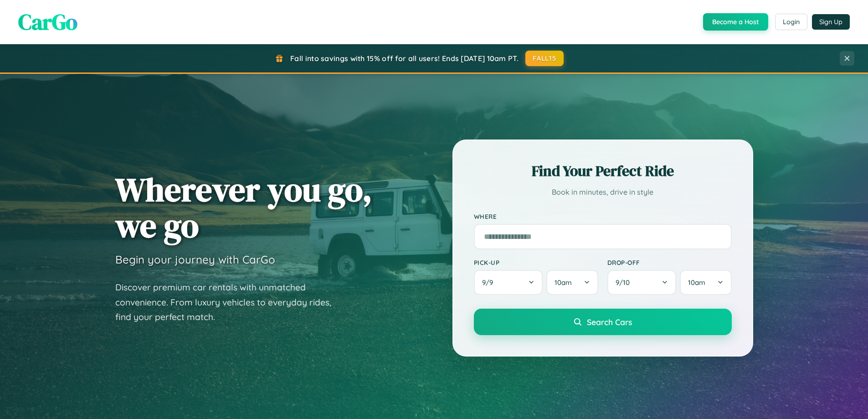  I want to click on p: Discover premium car rentals with unmatched convenience. From luxury vehicles to everyday rides, ..., so click(230, 302).